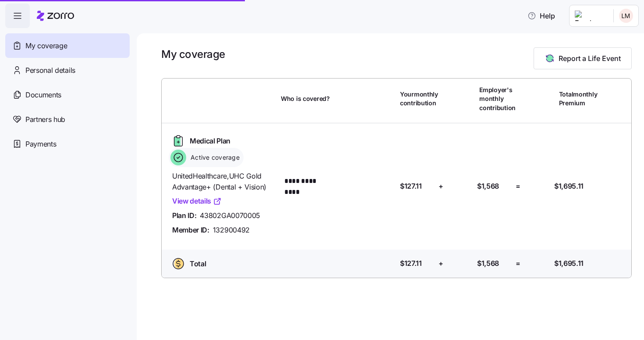 This screenshot has height=340, width=644. I want to click on span: Plan ID:, so click(184, 215).